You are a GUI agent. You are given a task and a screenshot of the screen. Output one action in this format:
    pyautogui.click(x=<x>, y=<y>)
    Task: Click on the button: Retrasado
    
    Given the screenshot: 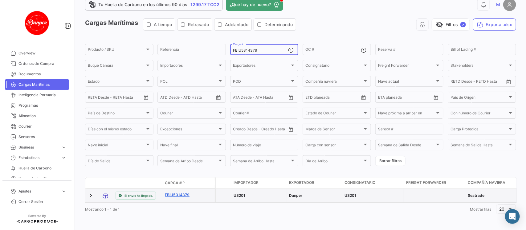 What is the action you would take?
    pyautogui.click(x=195, y=25)
    